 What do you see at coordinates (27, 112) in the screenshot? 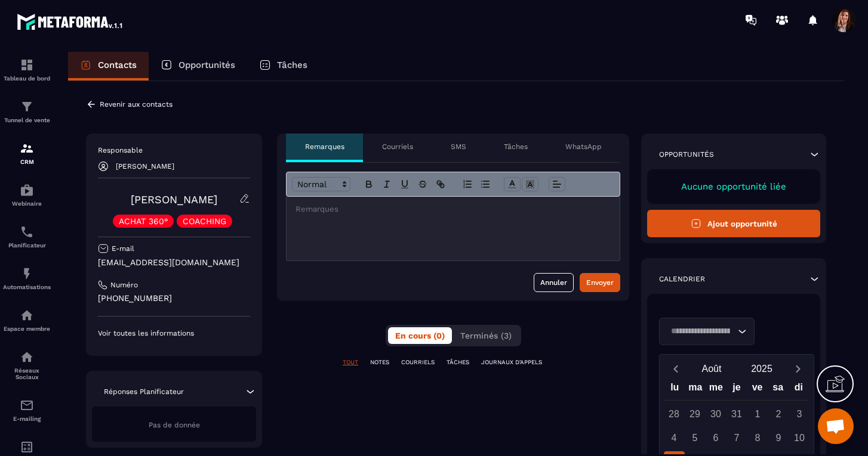
I see `a: formationformationTunnel de vente` at bounding box center [27, 112].